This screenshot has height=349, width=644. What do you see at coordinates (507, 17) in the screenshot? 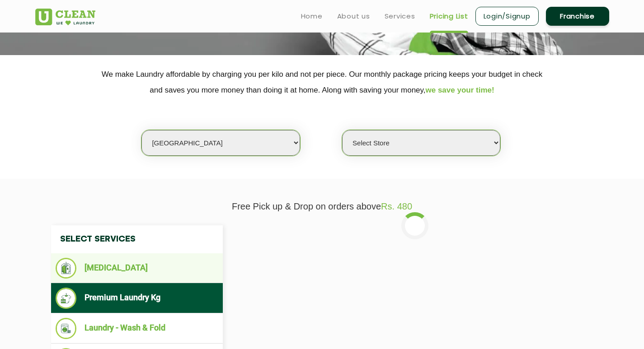
I see `a: Login/Signup` at bounding box center [507, 17].